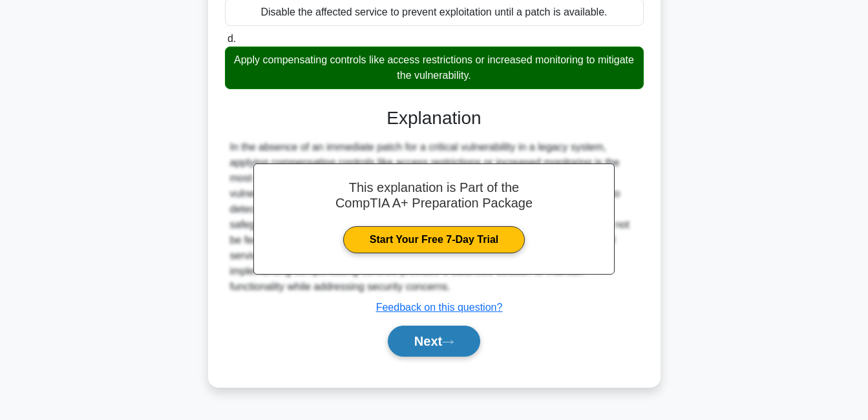 This screenshot has width=868, height=420. Describe the element at coordinates (434, 68) in the screenshot. I see `div: Apply compensating controls like access restrictions or increased monitoring to mitigate the vuln...` at that location.